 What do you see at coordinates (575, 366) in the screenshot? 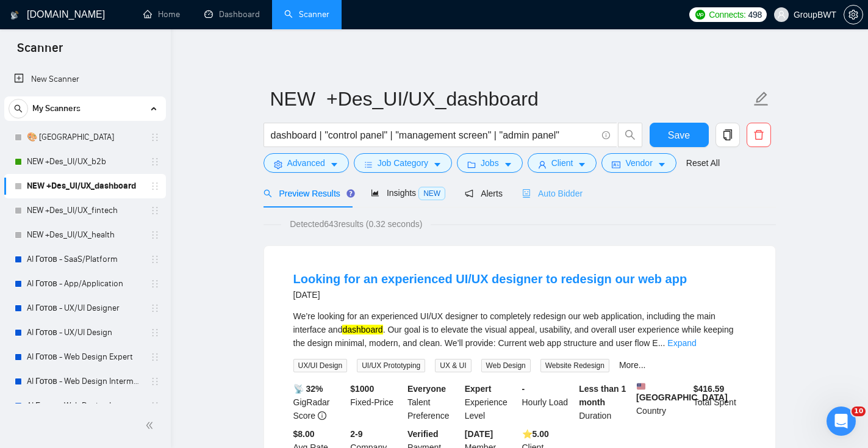
I see `span: Website Redesign` at bounding box center [575, 366].